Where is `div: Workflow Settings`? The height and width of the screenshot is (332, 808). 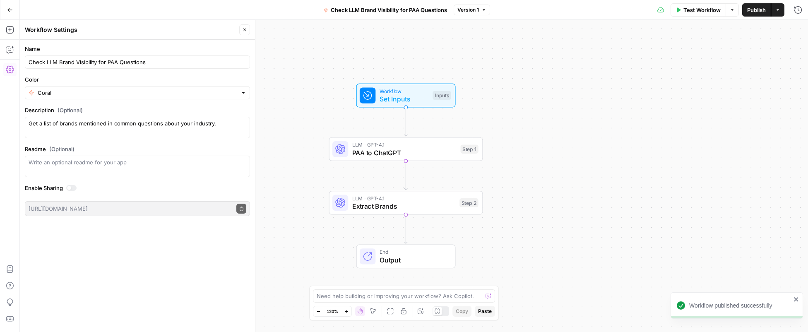
div: Workflow Settings is located at coordinates (131, 30).